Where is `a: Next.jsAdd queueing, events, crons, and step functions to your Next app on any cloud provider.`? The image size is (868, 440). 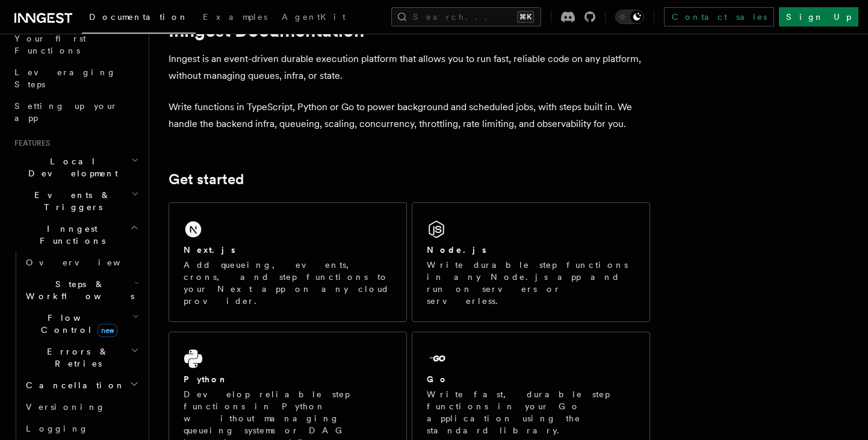 a: Next.jsAdd queueing, events, crons, and step functions to your Next app on any cloud provider. is located at coordinates (287, 262).